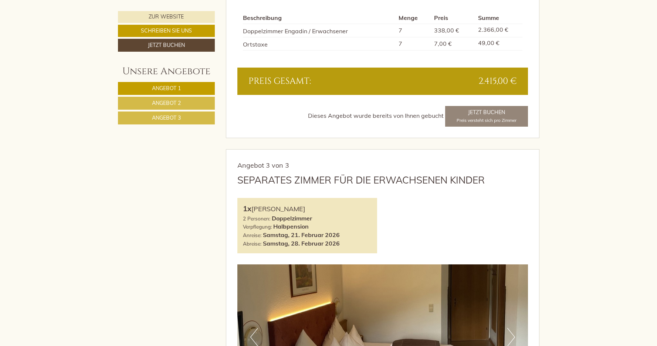 The height and width of the screenshot is (346, 657). Describe the element at coordinates (247, 208) in the screenshot. I see `b: 1x` at that location.